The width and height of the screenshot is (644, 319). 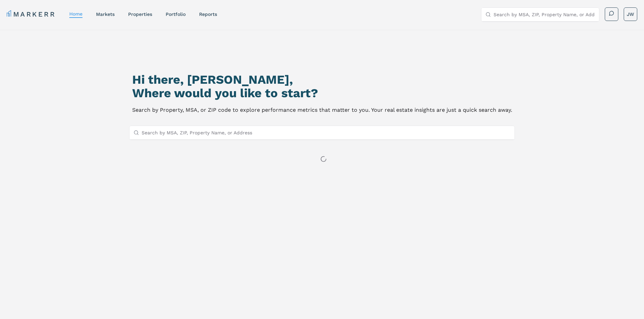 I want to click on a: MARKERR, so click(x=31, y=14).